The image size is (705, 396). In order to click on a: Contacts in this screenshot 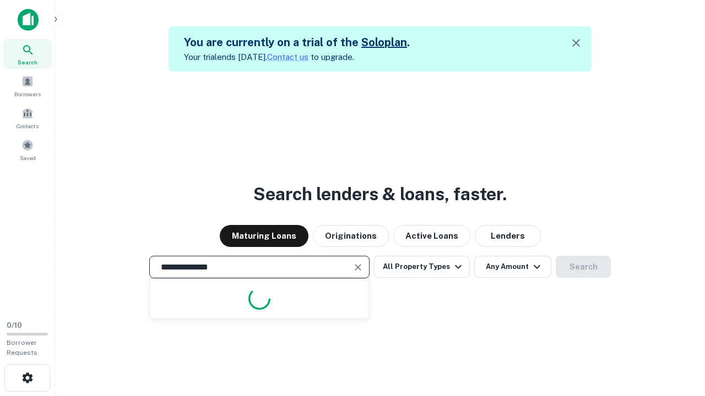, I will do `click(28, 118)`.